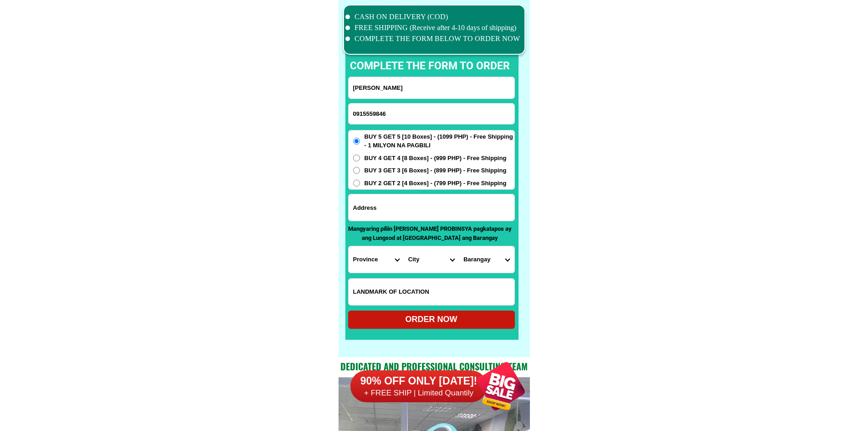 The image size is (868, 431). What do you see at coordinates (439, 141) in the screenshot?
I see `span: BUY 5 GET 5 [10 Boxes] - (1099 PHP) - Free Shipping - 1 MILYON NA PAGBILI` at bounding box center [439, 141].